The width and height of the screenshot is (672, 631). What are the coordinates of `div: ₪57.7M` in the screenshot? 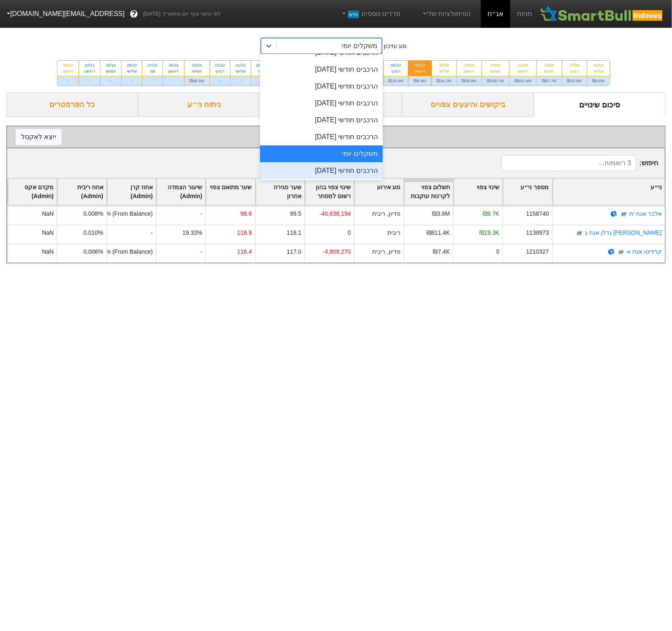 It's located at (549, 80).